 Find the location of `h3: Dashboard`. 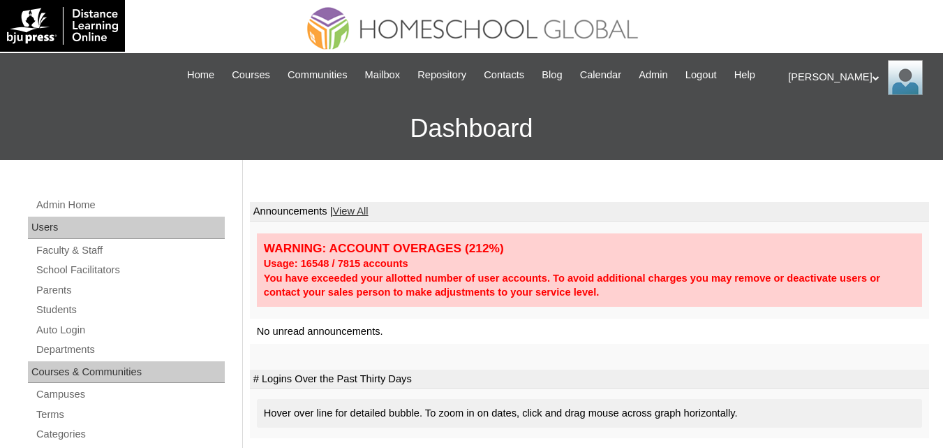

h3: Dashboard is located at coordinates (471, 128).